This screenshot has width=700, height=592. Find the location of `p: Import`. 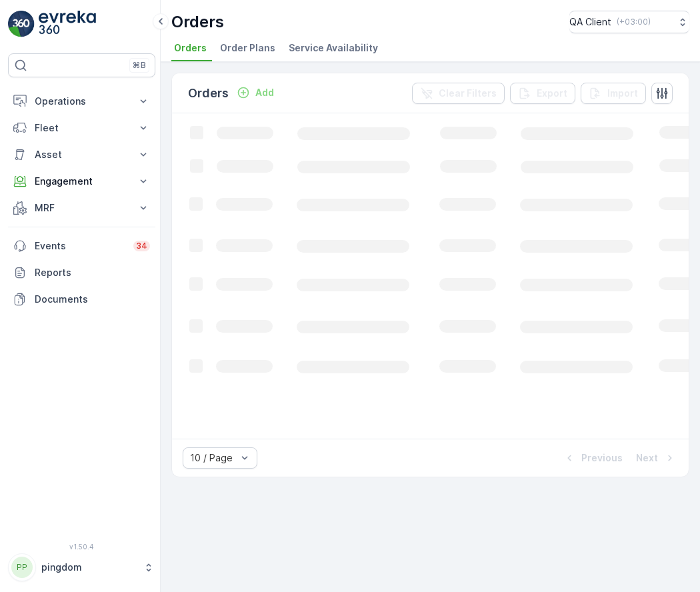

p: Import is located at coordinates (623, 94).